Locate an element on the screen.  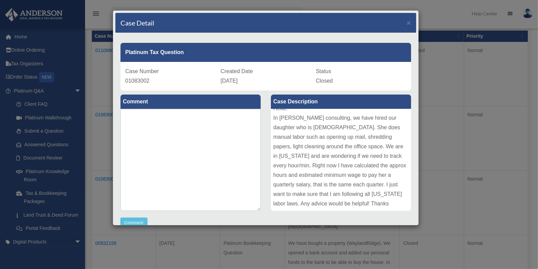
div: Platinum Tax Question is located at coordinates (266, 52).